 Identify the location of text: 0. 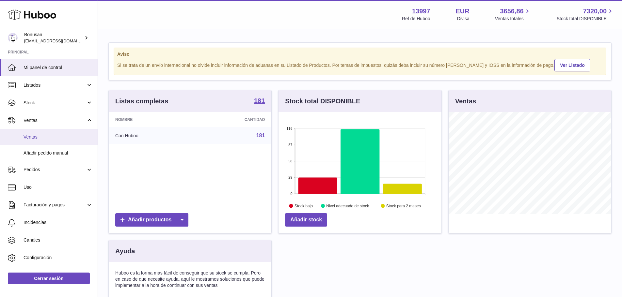
(291, 194).